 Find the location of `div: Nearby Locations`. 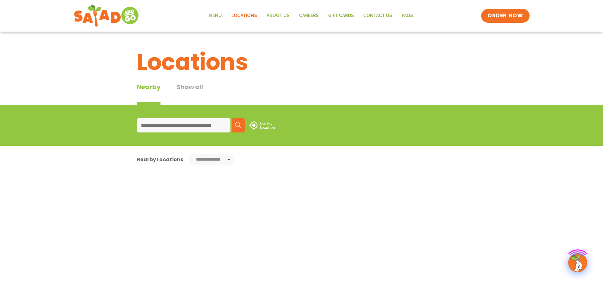

div: Nearby Locations is located at coordinates (160, 159).